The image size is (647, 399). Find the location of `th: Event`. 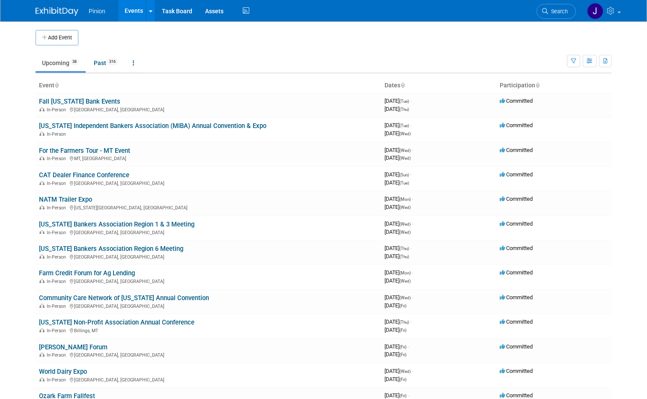

th: Event is located at coordinates (208, 86).